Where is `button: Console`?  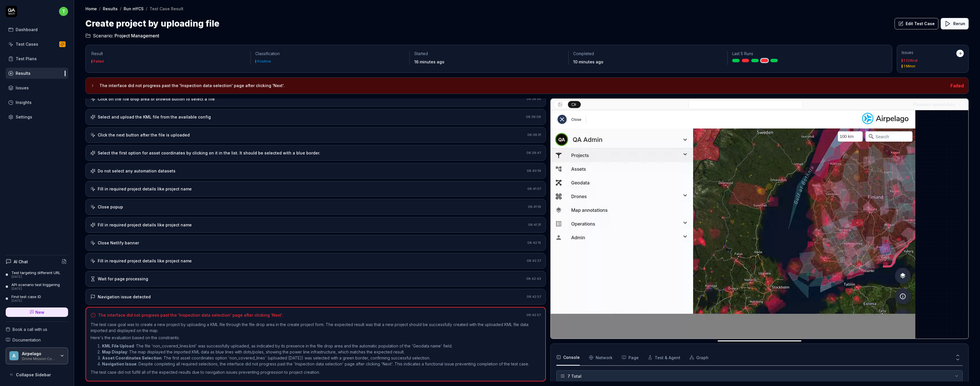 button: Console is located at coordinates (568, 357).